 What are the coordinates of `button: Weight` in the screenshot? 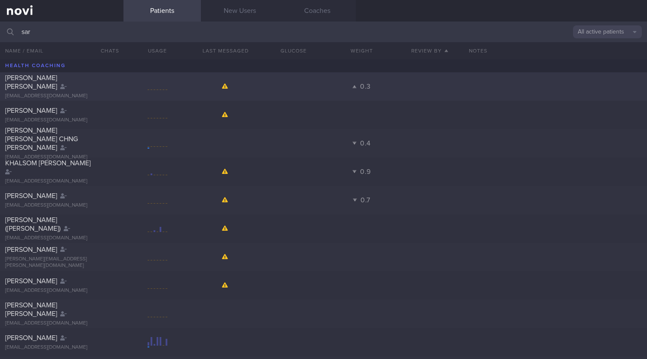 It's located at (362, 51).